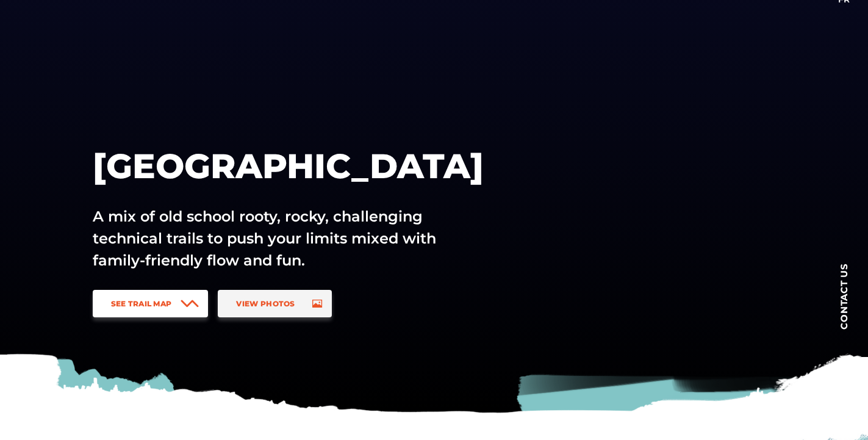 Image resolution: width=868 pixels, height=440 pixels. I want to click on span: View Photos, so click(266, 303).